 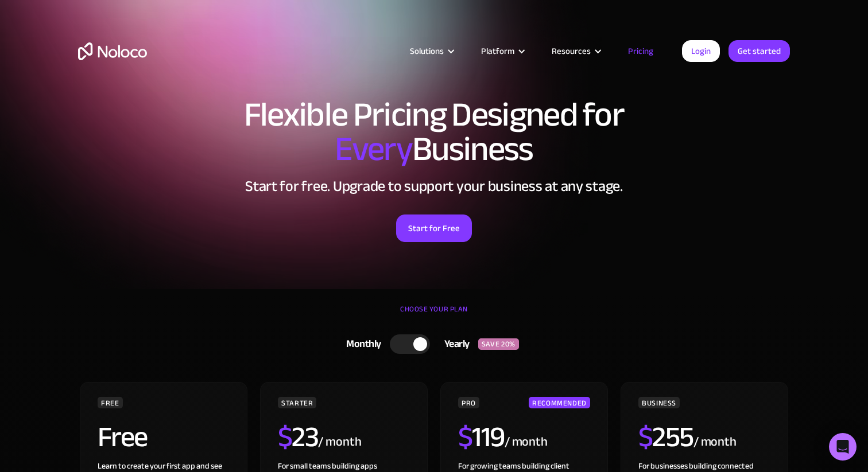 What do you see at coordinates (559, 403) in the screenshot?
I see `div: RECOMMENDED` at bounding box center [559, 403].